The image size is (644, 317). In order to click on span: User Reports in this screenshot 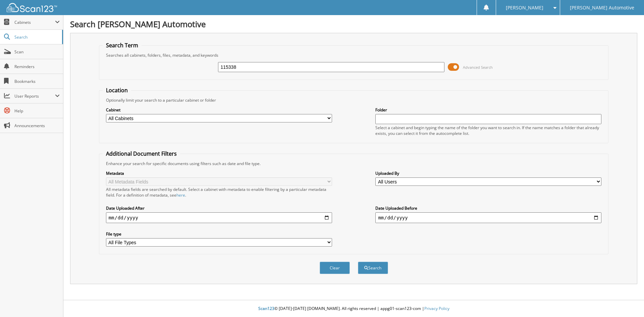, I will do `click(35, 96)`.